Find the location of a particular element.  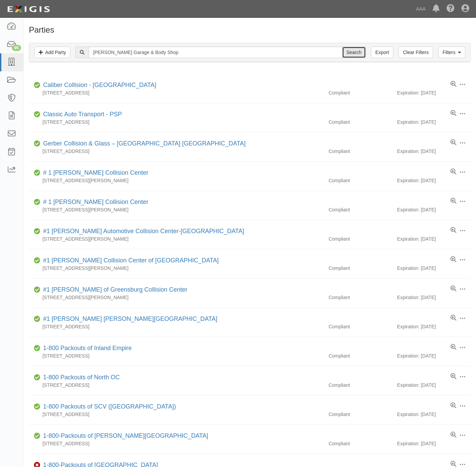

a: 1-800 Packouts of Inland Empire is located at coordinates (87, 348).